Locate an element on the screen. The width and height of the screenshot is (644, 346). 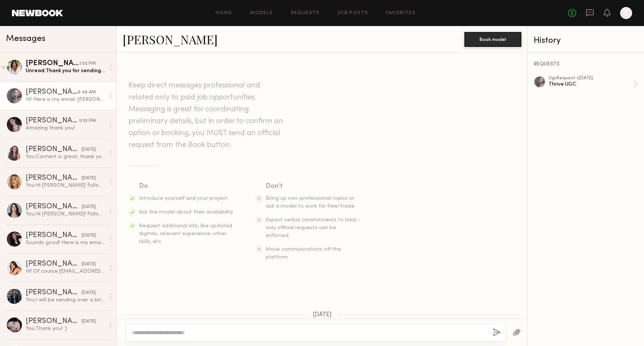
div: You: Thank you! :) is located at coordinates (65, 329).